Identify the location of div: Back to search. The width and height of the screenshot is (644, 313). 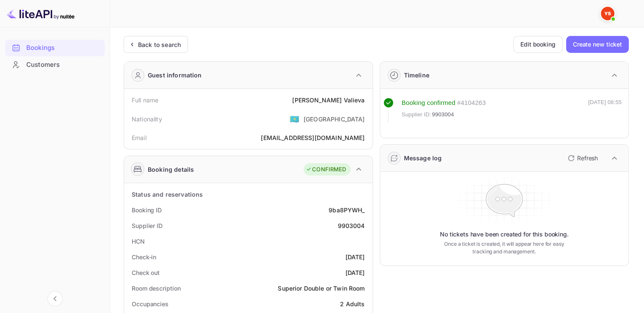
(159, 44).